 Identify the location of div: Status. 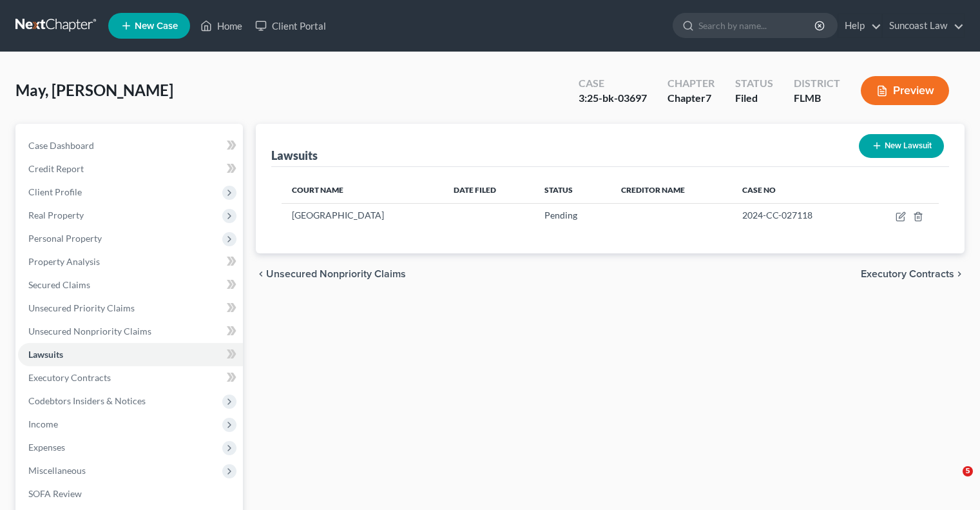
(754, 83).